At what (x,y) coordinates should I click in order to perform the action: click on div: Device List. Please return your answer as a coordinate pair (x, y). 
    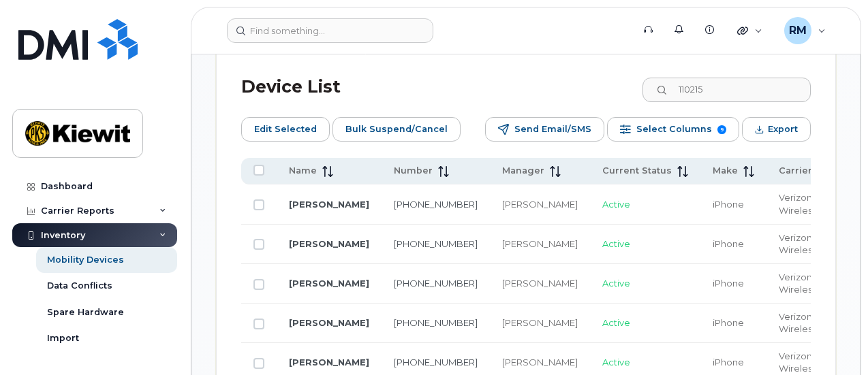
    Looking at the image, I should click on (291, 87).